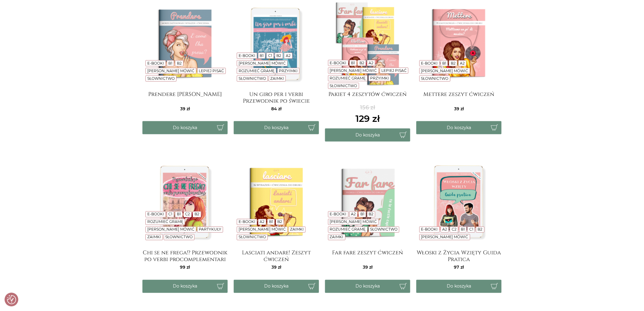  What do you see at coordinates (459, 256) in the screenshot?
I see `h4: Włoski z Życia Wzięty Guida Pratica` at bounding box center [459, 256].